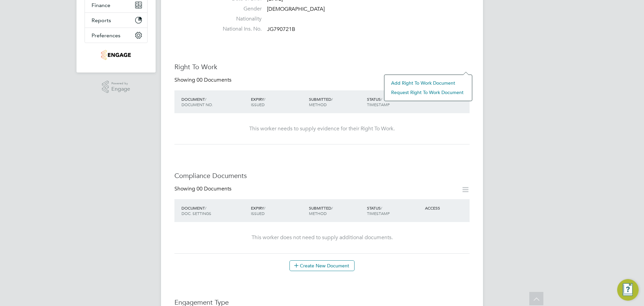  I want to click on h3: Right To Work, so click(322, 67).